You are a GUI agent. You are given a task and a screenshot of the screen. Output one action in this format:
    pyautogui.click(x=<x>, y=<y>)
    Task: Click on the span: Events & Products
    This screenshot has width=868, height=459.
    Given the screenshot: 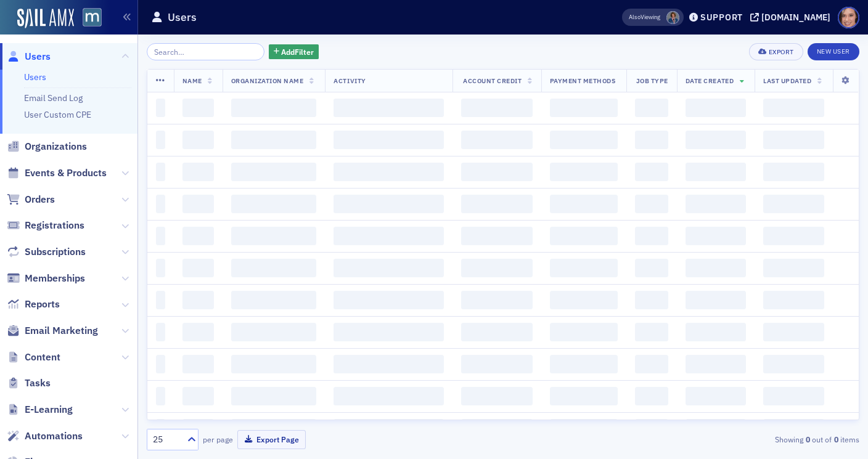 What is the action you would take?
    pyautogui.click(x=65, y=173)
    